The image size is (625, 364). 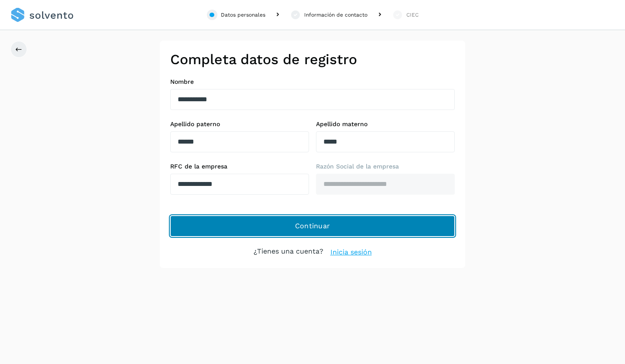 What do you see at coordinates (385, 124) in the screenshot?
I see `label: Apellido materno` at bounding box center [385, 124].